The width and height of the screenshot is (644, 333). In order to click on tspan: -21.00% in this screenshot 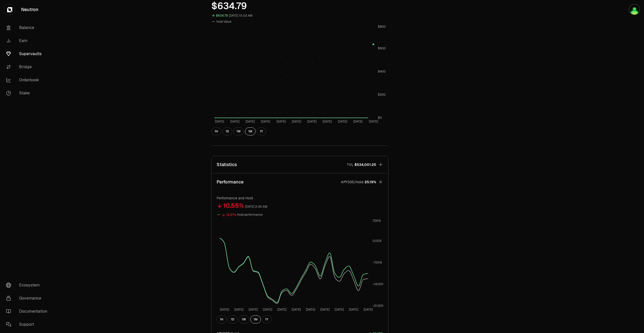, I will do `click(378, 306)`.